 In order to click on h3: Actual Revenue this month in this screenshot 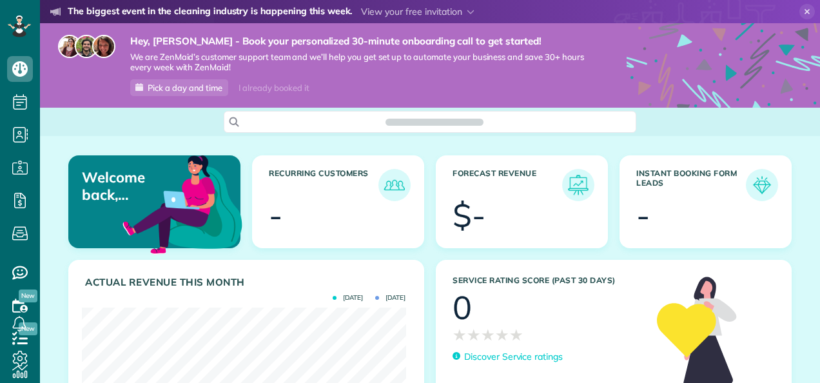, I will do `click(248, 282)`.